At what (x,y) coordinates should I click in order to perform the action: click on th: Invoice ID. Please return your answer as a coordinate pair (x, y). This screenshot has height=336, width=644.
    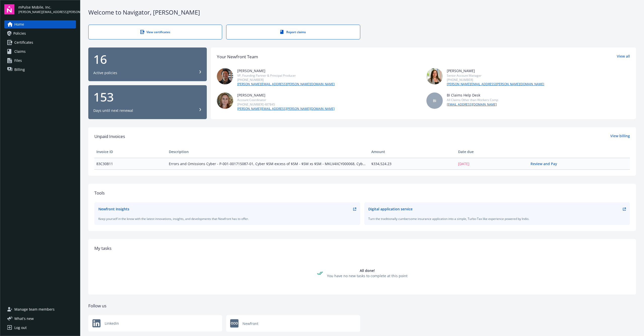
    Looking at the image, I should click on (131, 152).